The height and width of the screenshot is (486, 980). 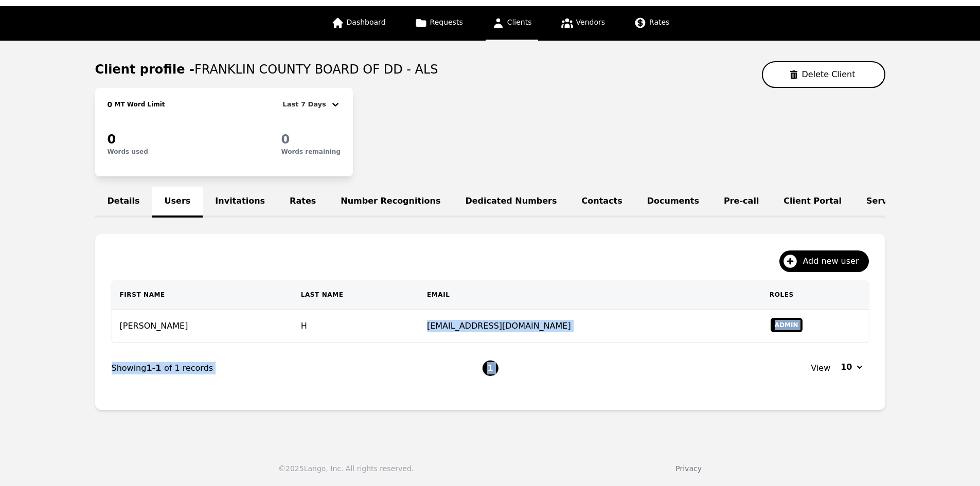 What do you see at coordinates (590, 294) in the screenshot?
I see `th: Email` at bounding box center [590, 294].